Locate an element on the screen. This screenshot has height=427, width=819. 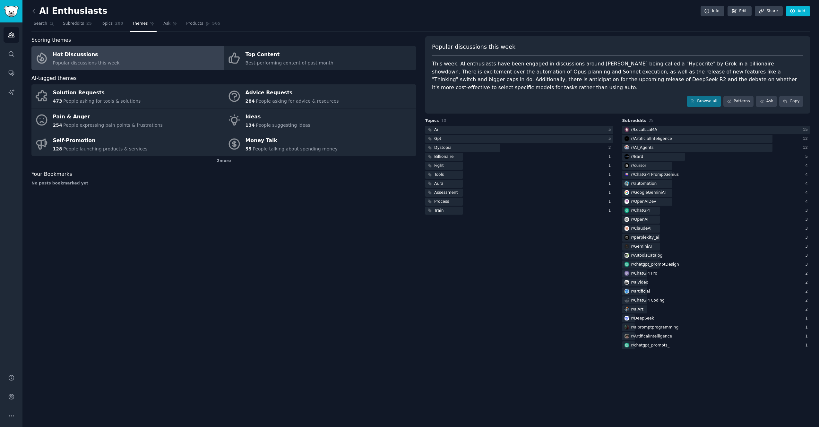
a: ArtificalIntelligencer/ArtificalIntelligence1 is located at coordinates (716, 336).